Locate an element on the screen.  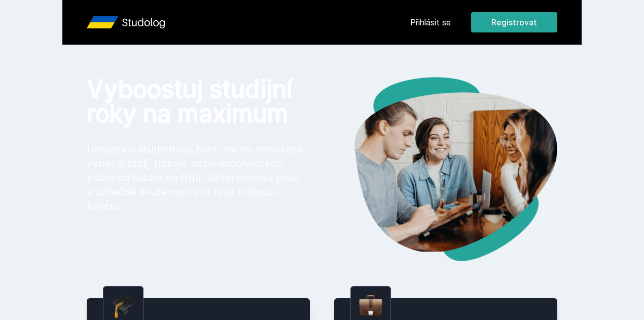
p: Usnadni si studentský život. Na nic nečekej a vyber si stáž, trainee nebo absolvestkou pozici od ... is located at coordinates (196, 177).